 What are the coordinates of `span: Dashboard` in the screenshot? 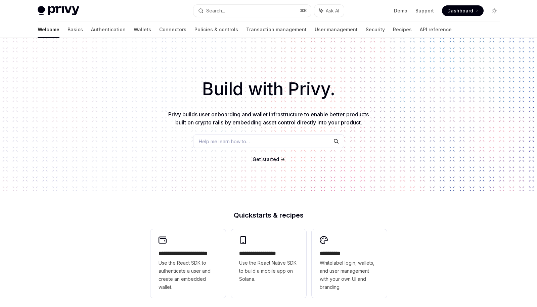 It's located at (460, 11).